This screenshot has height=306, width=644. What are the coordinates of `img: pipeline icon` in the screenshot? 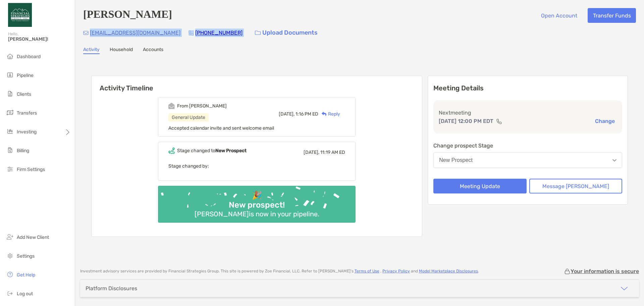 It's located at (10, 75).